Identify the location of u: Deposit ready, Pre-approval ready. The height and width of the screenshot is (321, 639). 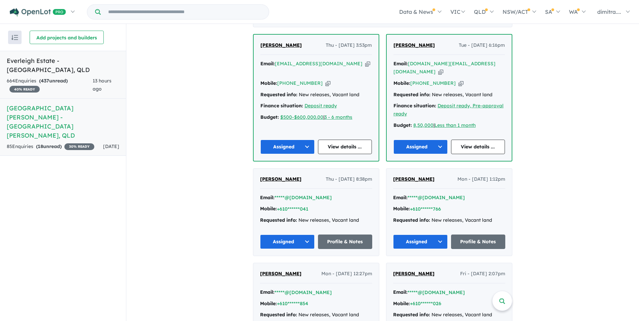
(448, 110).